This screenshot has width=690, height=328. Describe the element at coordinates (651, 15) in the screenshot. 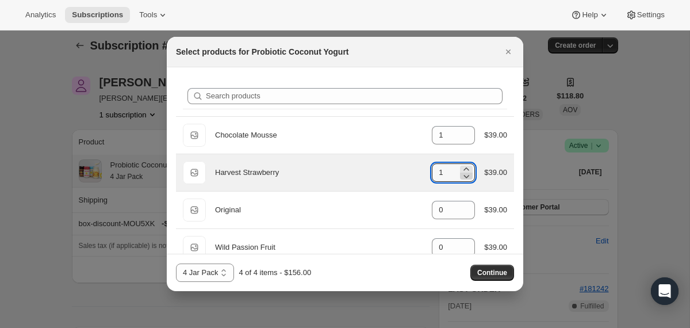

I see `span: Settings` at that location.